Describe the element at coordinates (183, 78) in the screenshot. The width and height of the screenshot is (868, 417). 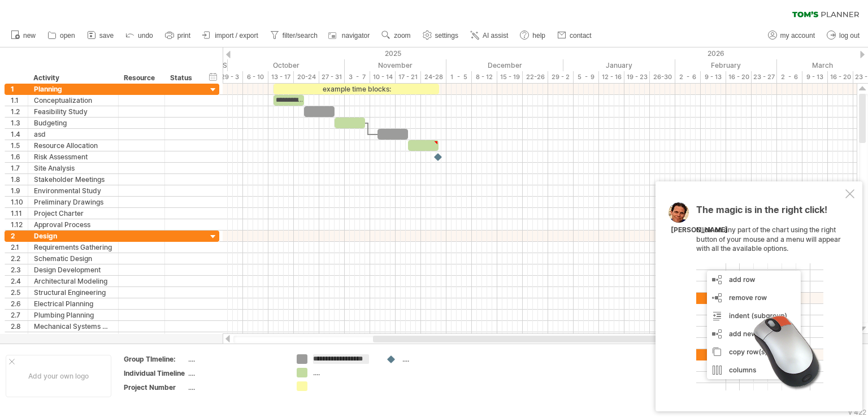
I see `div: Status` at that location.